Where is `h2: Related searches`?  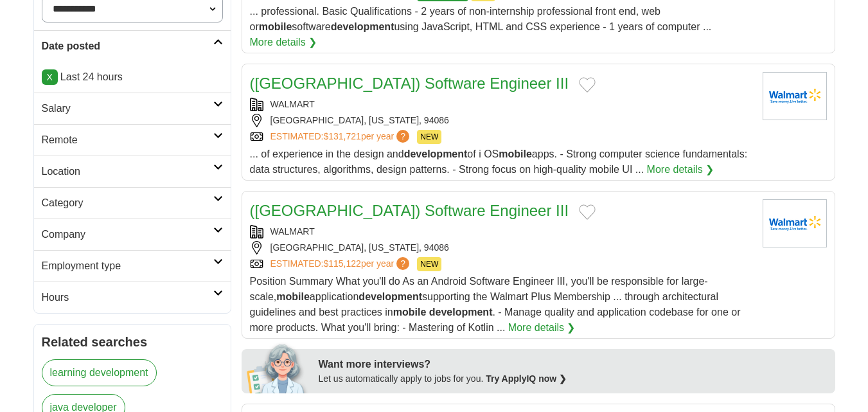 h2: Related searches is located at coordinates (133, 342).